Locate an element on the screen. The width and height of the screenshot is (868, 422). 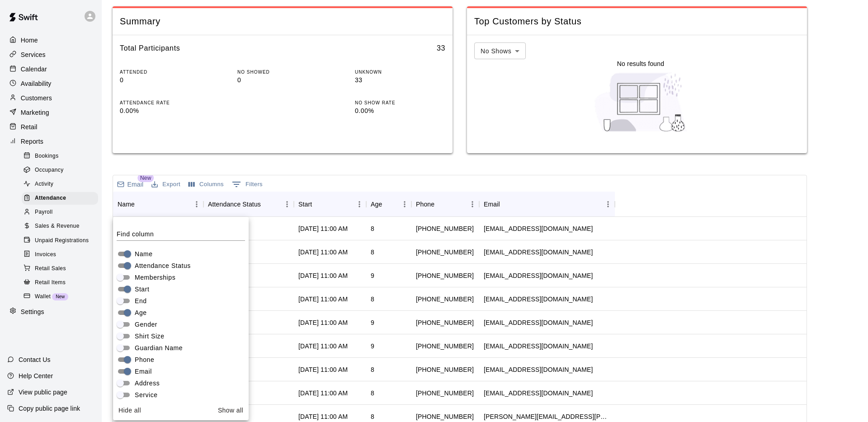
span: Attendance Status is located at coordinates (162, 266).